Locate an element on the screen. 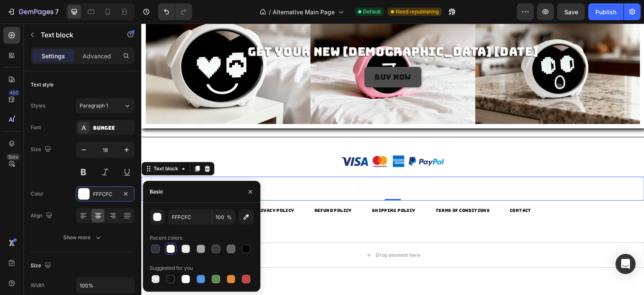 This screenshot has width=644, height=295. div: FFFCFC is located at coordinates (105, 195).